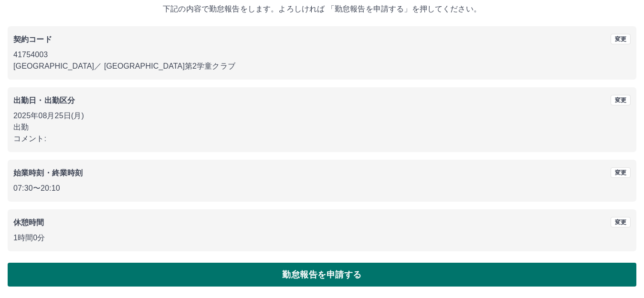 Image resolution: width=644 pixels, height=298 pixels. I want to click on p: 2025年08月25日(月), so click(322, 116).